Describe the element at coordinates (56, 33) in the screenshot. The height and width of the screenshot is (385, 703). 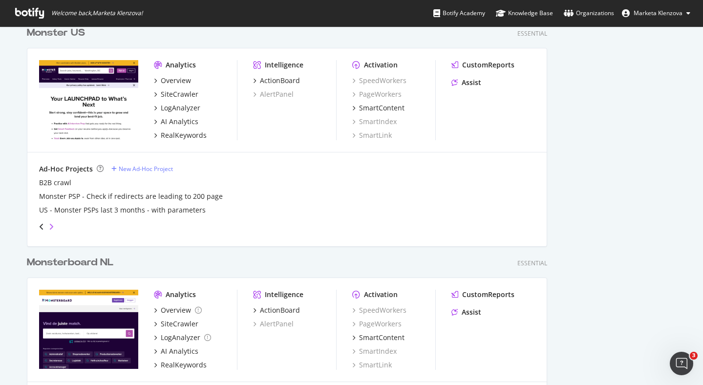
I see `div: Monster US` at that location.